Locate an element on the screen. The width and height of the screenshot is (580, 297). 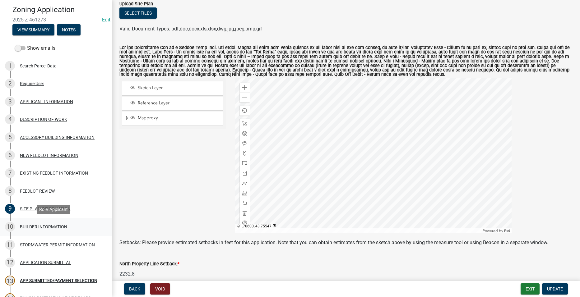
div: Mapproxy is located at coordinates (175, 118).